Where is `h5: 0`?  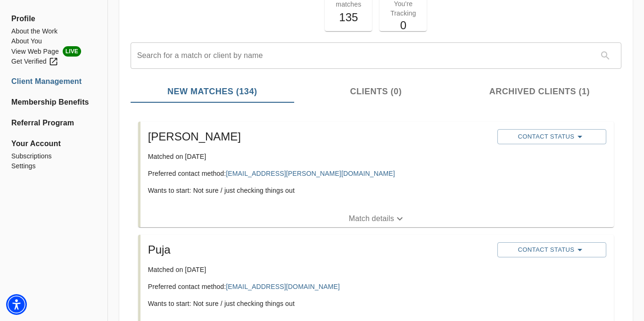
h5: 0 is located at coordinates (402, 25).